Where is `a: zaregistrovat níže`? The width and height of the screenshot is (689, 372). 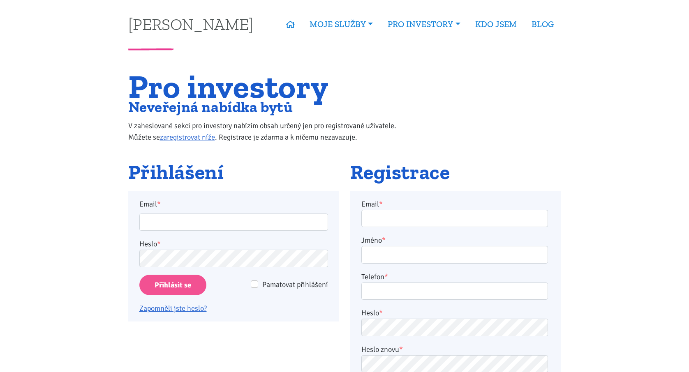 a: zaregistrovat níže is located at coordinates (187, 137).